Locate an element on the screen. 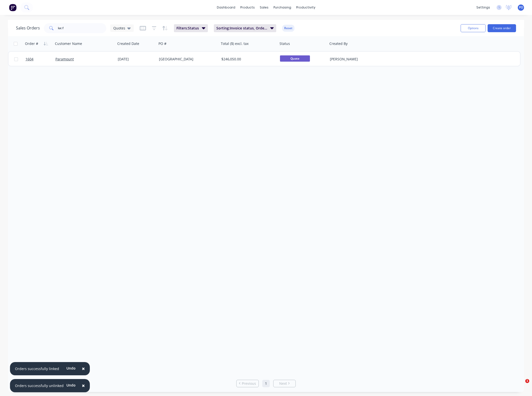  div: Status is located at coordinates (285, 44).